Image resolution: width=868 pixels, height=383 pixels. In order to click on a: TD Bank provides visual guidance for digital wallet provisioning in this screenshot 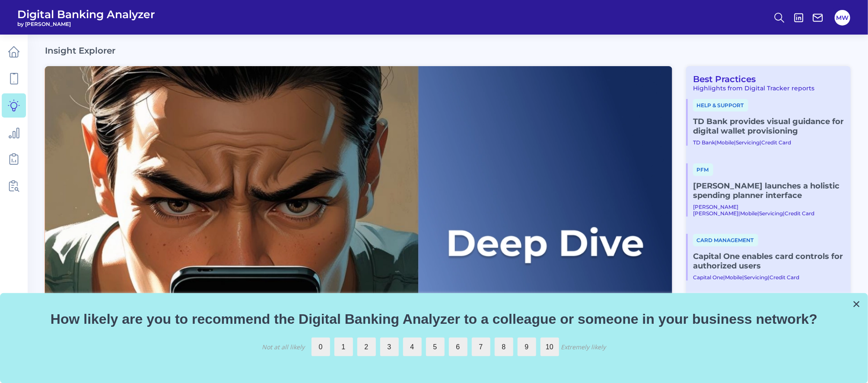, I will do `click(768, 126)`.